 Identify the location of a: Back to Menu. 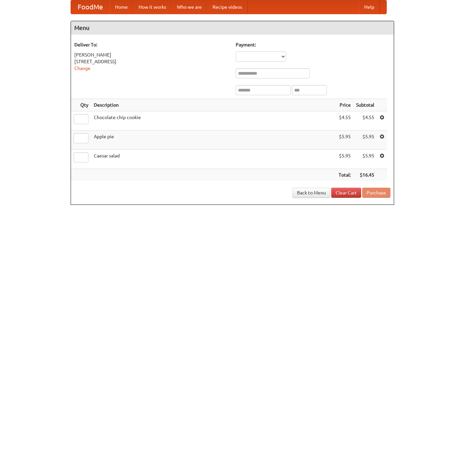
(312, 193).